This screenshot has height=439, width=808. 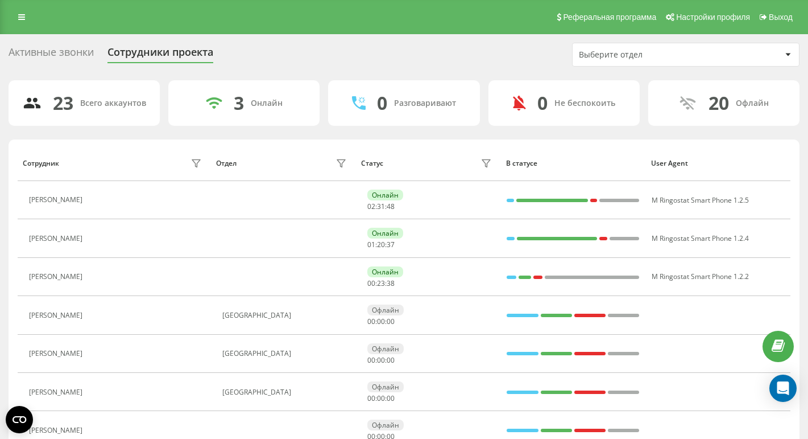 What do you see at coordinates (700, 238) in the screenshot?
I see `span: M Ringostat Smart Phone 1.2.4` at bounding box center [700, 238].